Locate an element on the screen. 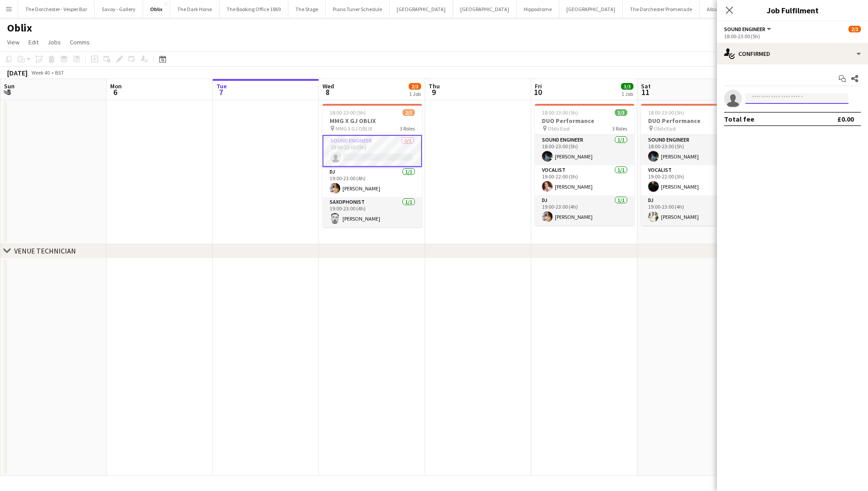 The height and width of the screenshot is (491, 868). span: 10 is located at coordinates (537, 92).